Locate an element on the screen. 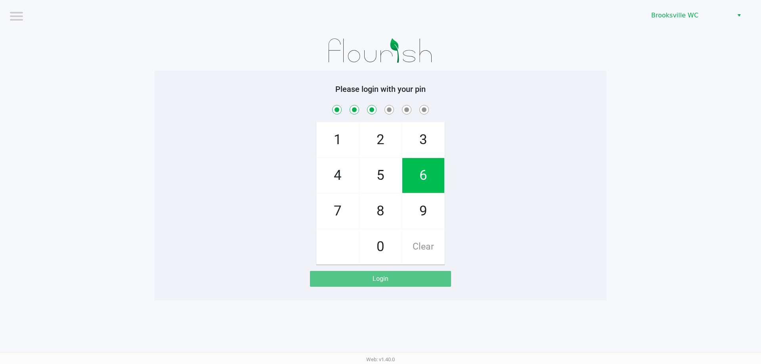 Image resolution: width=761 pixels, height=364 pixels. span: 0 is located at coordinates (381, 247).